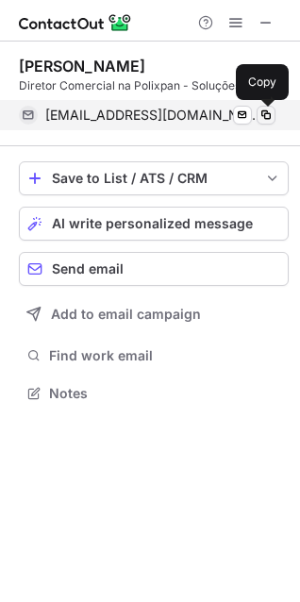 The height and width of the screenshot is (602, 300). Describe the element at coordinates (76, 23) in the screenshot. I see `img: ContactOut v5.3.10` at that location.